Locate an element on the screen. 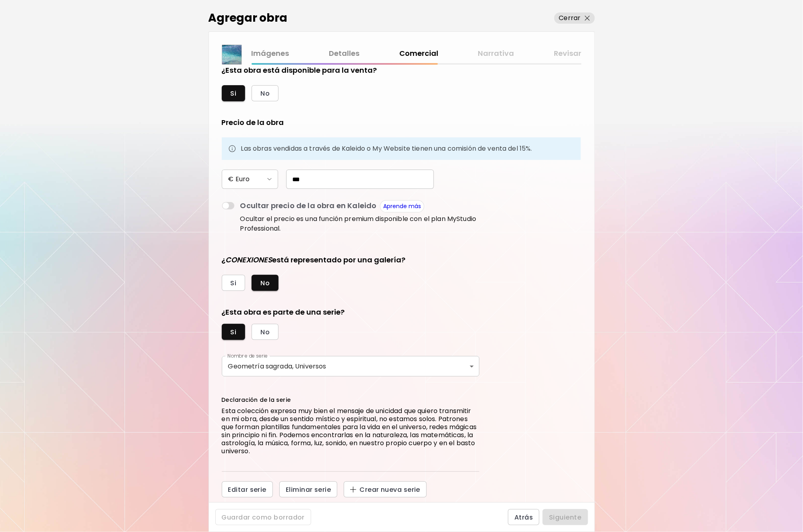 The height and width of the screenshot is (532, 803). h5: Precio de la obra is located at coordinates (252, 123).